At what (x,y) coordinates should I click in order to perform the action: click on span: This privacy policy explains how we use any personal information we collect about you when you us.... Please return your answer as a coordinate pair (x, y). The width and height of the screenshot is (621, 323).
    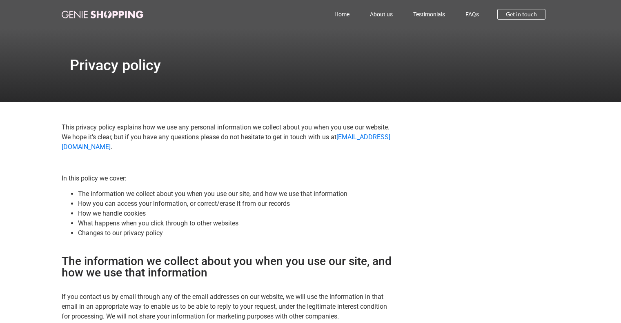
    Looking at the image, I should click on (225, 132).